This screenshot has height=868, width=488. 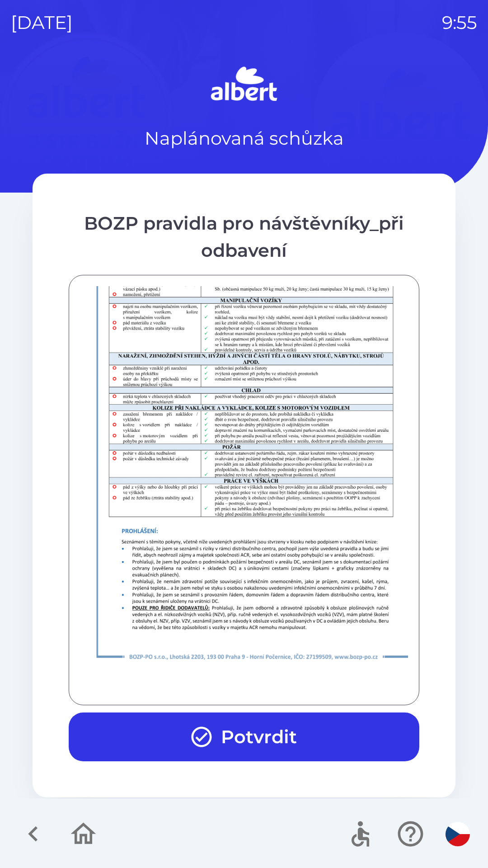 What do you see at coordinates (244, 85) in the screenshot?
I see `img: Logo` at bounding box center [244, 85].